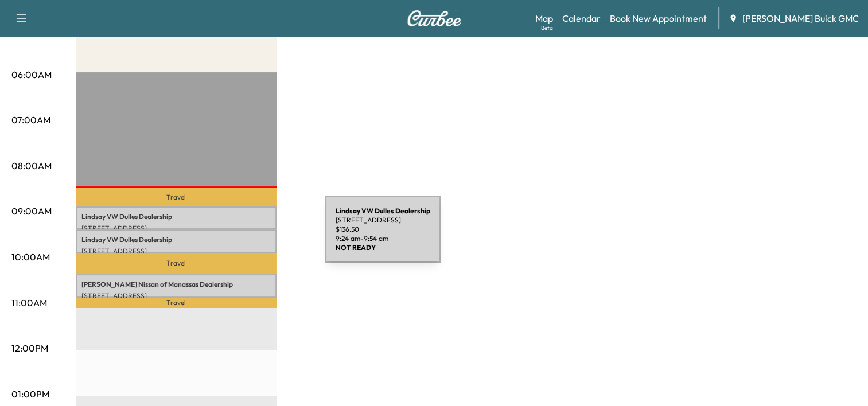 The image size is (868, 406). What do you see at coordinates (31, 257) in the screenshot?
I see `p: 10:00AM` at bounding box center [31, 257].